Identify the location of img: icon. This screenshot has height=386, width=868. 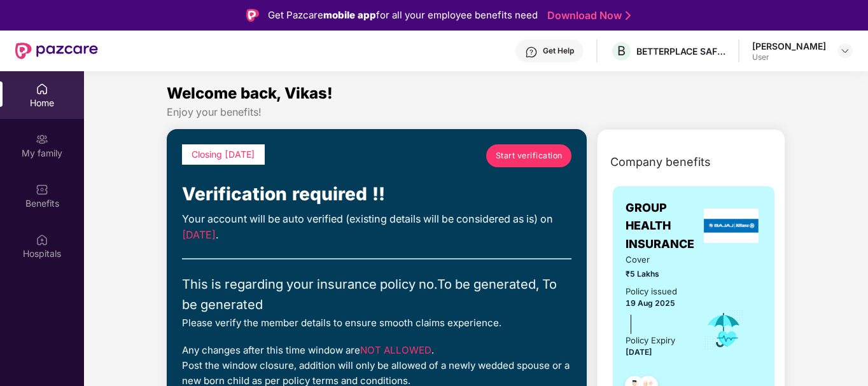
(723, 330).